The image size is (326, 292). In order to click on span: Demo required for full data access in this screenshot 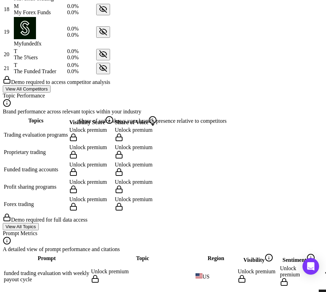, I will do `click(49, 219)`.